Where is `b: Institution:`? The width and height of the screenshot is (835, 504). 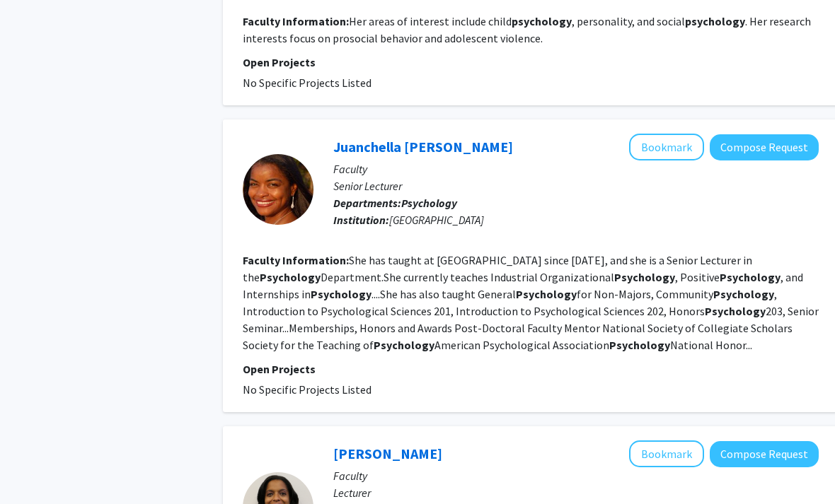
b: Institution: is located at coordinates (361, 220).